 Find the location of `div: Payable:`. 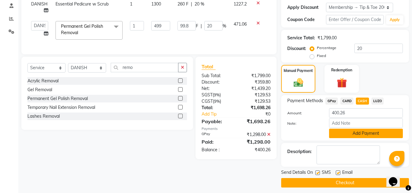

div: Payable: is located at coordinates (216, 121).